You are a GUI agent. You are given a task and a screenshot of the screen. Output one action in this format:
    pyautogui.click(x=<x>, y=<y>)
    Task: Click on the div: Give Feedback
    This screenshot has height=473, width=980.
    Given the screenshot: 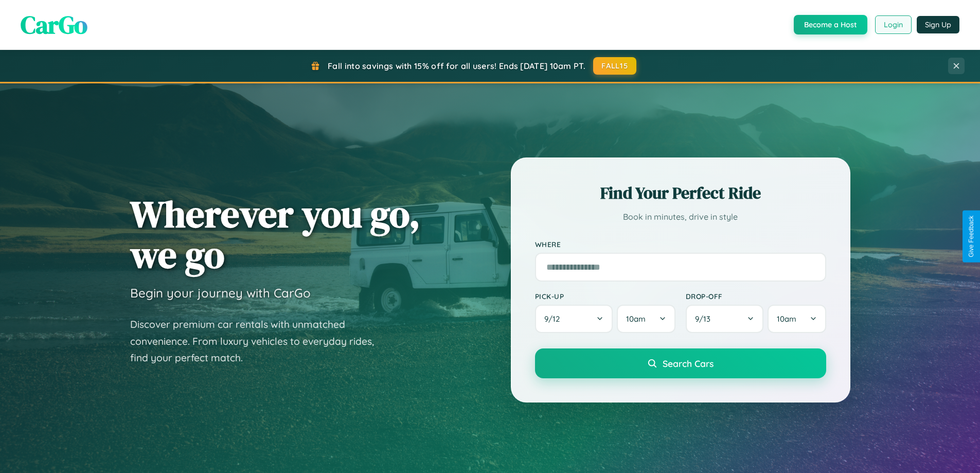 What is the action you would take?
    pyautogui.click(x=971, y=236)
    